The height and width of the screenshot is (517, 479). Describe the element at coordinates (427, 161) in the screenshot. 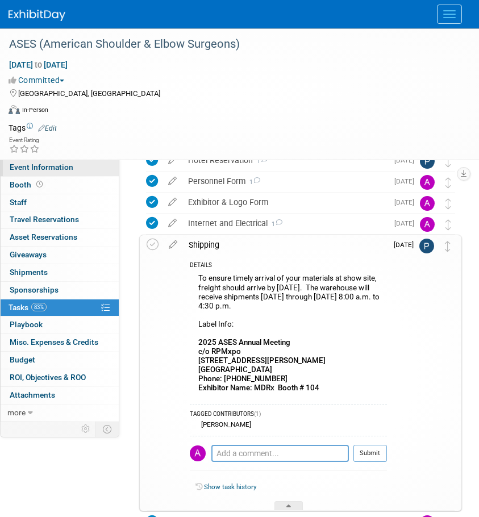

I see `img: Philip D'Adderio` at that location.